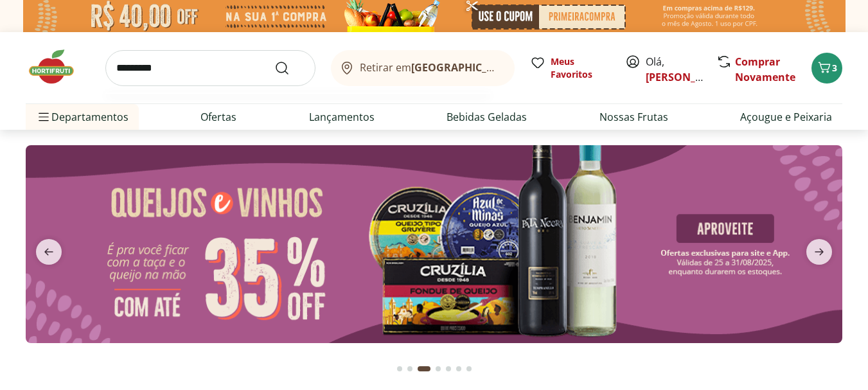  I want to click on img: Hortifruti, so click(57, 67).